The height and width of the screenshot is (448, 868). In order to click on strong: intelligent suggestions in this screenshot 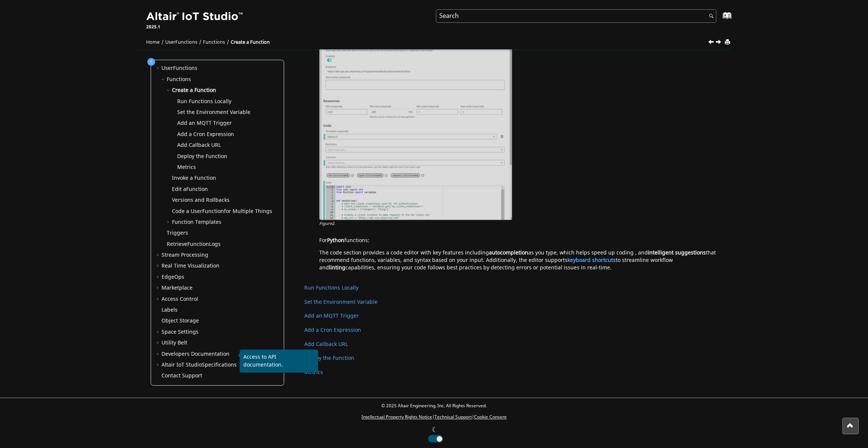, I will do `click(677, 253)`.